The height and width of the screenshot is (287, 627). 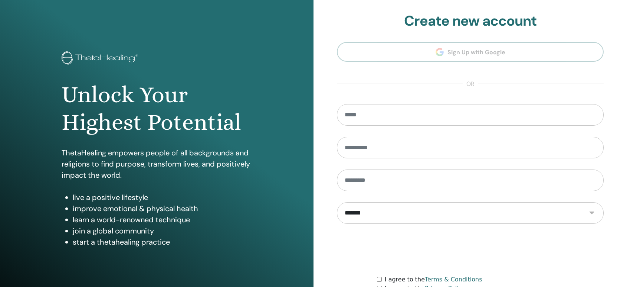 What do you see at coordinates (162, 231) in the screenshot?
I see `li: join a global community` at bounding box center [162, 231].